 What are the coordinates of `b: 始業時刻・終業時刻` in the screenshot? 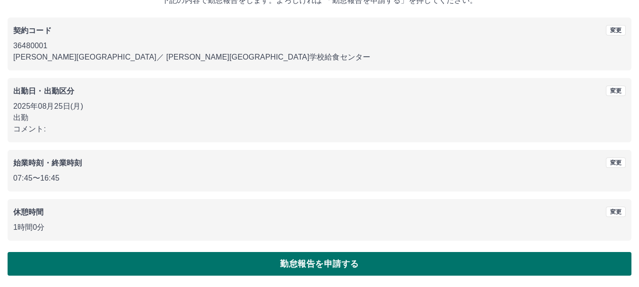 It's located at (47, 163).